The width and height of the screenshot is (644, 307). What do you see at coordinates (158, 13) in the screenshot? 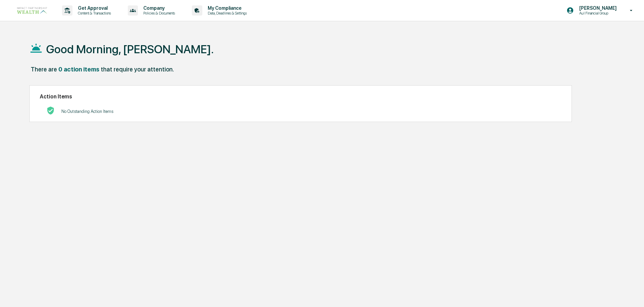
I see `p: Policies & Documents` at bounding box center [158, 13].